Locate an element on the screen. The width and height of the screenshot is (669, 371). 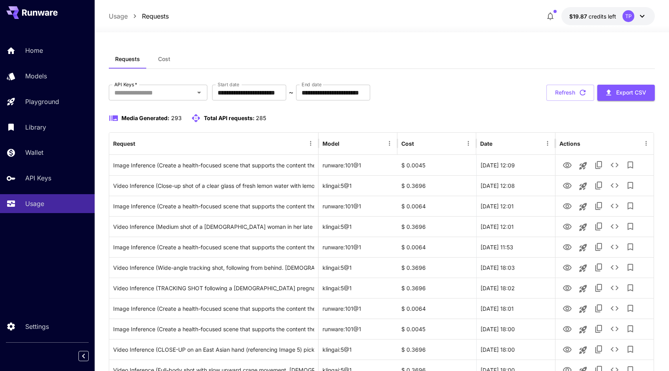
div: 25 Sep, 2025 18:03 is located at coordinates (516, 268).